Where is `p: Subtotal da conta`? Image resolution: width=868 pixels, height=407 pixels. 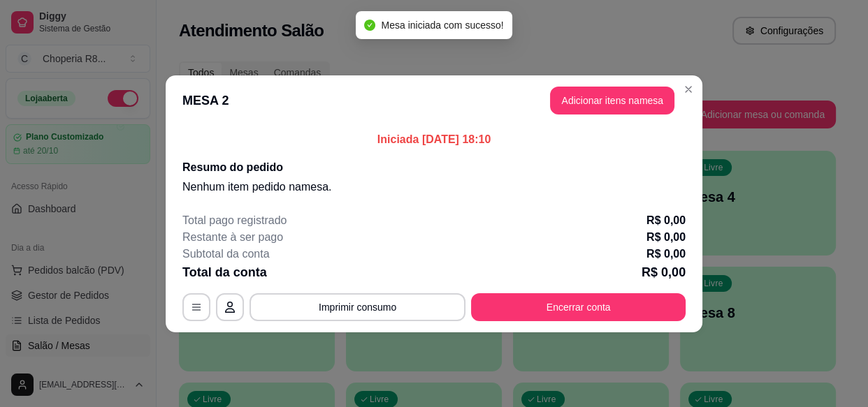 p: Subtotal da conta is located at coordinates (225, 254).